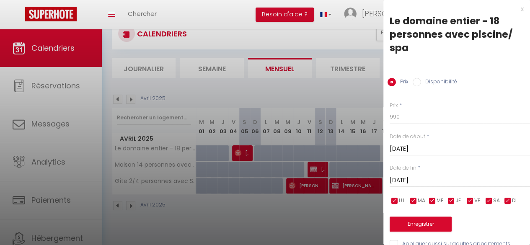 This screenshot has width=530, height=245. What do you see at coordinates (453, 9) in the screenshot?
I see `div: x` at bounding box center [453, 9].